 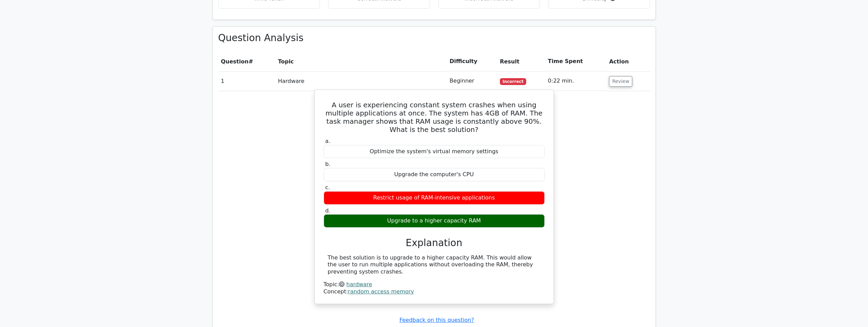 I want to click on div: Upgrade the computer's CPU, so click(x=434, y=175).